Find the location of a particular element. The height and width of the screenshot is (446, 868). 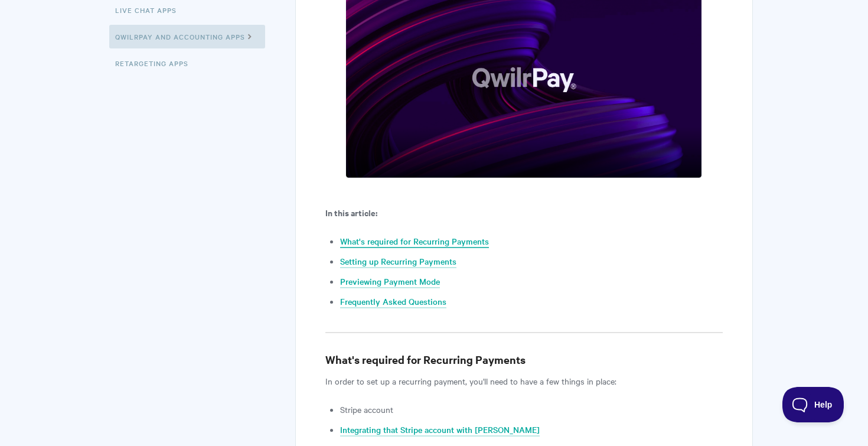

p: In order to set up a recurring payment, you'll need to have a few things in place: is located at coordinates (524, 381).